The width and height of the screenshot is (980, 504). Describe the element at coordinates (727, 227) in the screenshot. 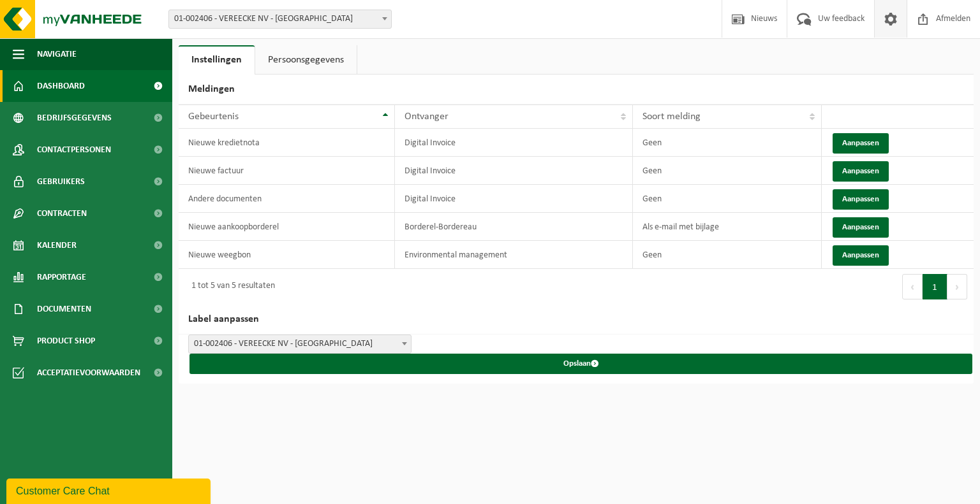

I see `td: Als e-mail met bijlage` at that location.